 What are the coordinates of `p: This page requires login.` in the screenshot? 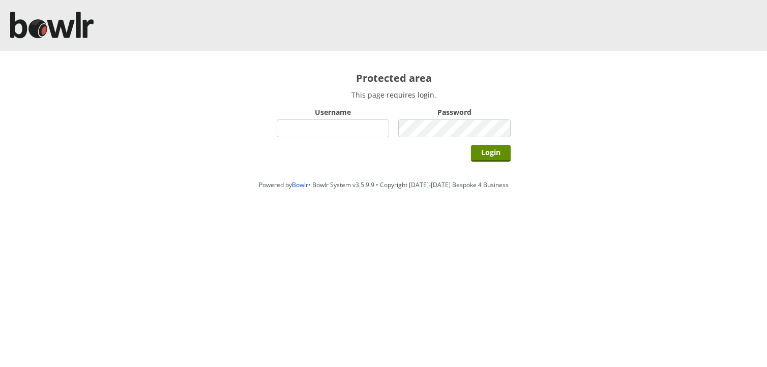 It's located at (394, 95).